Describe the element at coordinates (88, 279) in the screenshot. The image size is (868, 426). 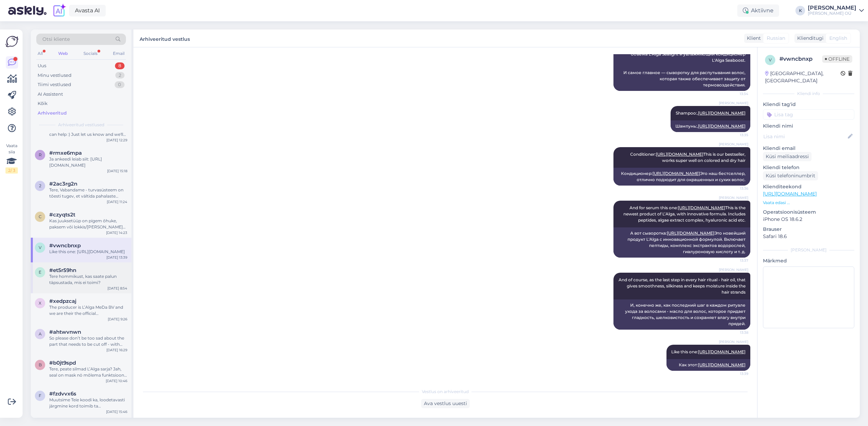
I see `div: Tere hommikust, kas saate palun täpsustada, mis ei toimi?` at that location.